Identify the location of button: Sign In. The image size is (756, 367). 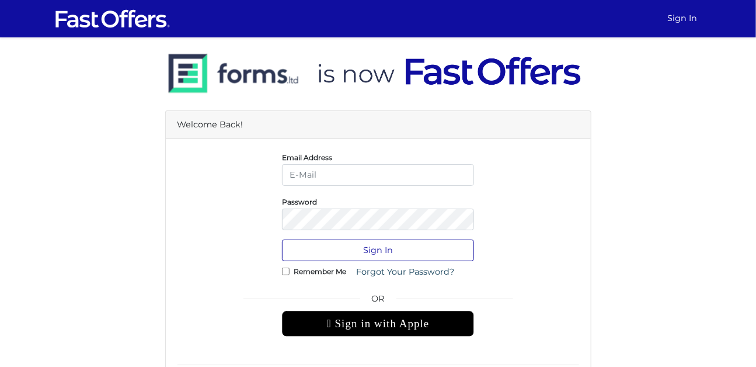
(378, 250).